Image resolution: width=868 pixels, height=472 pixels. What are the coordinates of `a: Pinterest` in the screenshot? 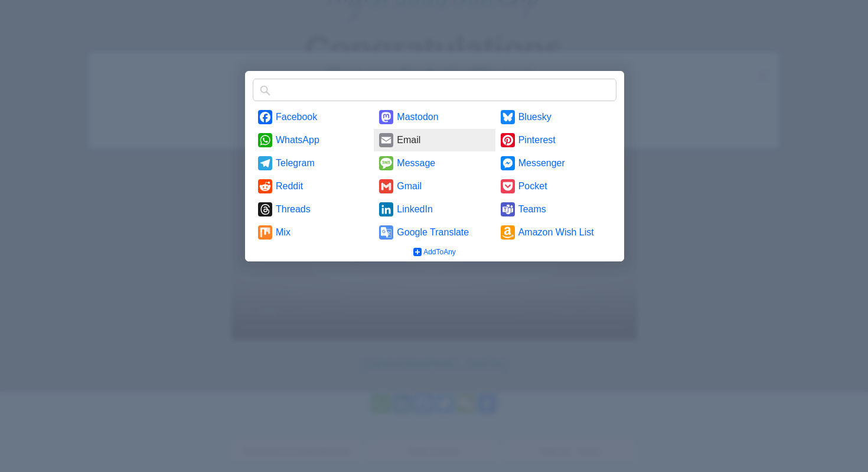 It's located at (556, 140).